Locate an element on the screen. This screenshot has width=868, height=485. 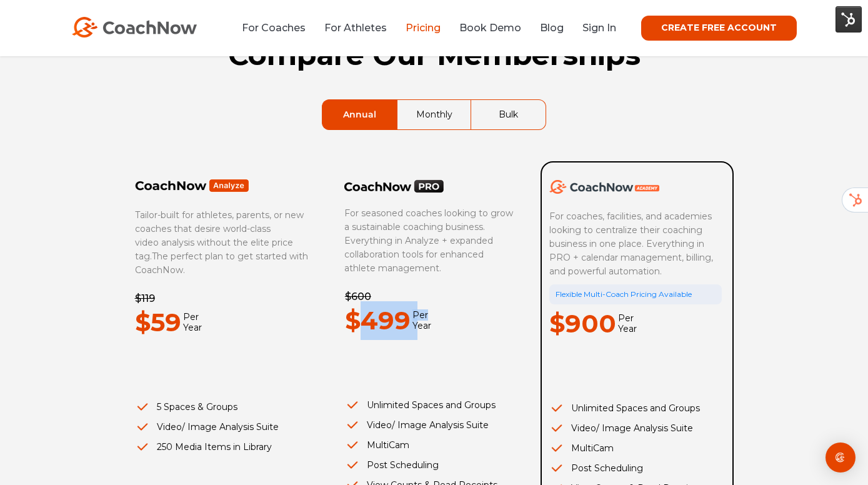
img: Frame is located at coordinates (192, 186).